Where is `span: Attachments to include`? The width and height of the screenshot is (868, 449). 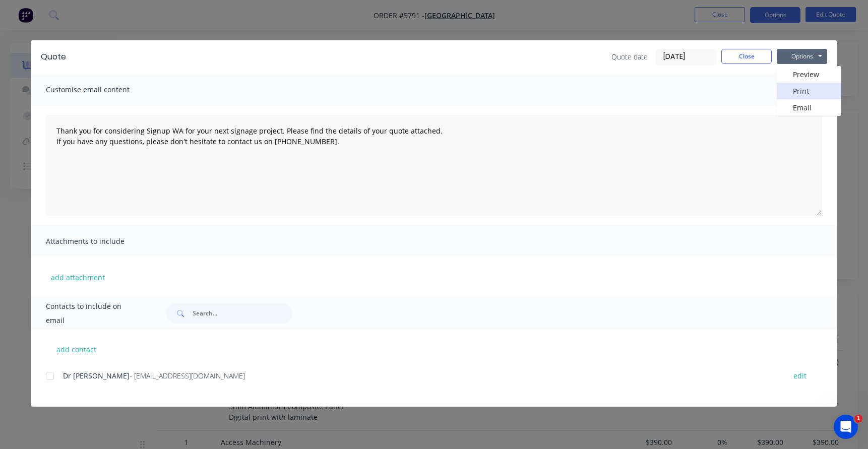 span: Attachments to include is located at coordinates (101, 242).